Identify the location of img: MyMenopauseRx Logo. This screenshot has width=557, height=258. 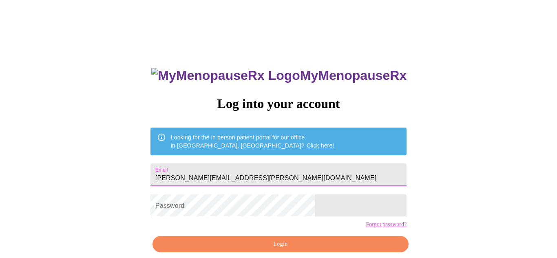
(225, 75).